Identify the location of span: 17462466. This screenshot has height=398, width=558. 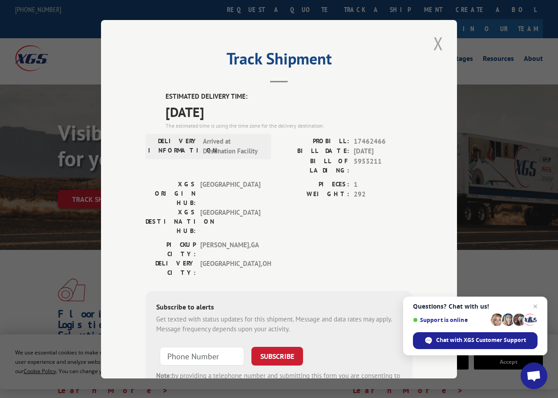
(383, 141).